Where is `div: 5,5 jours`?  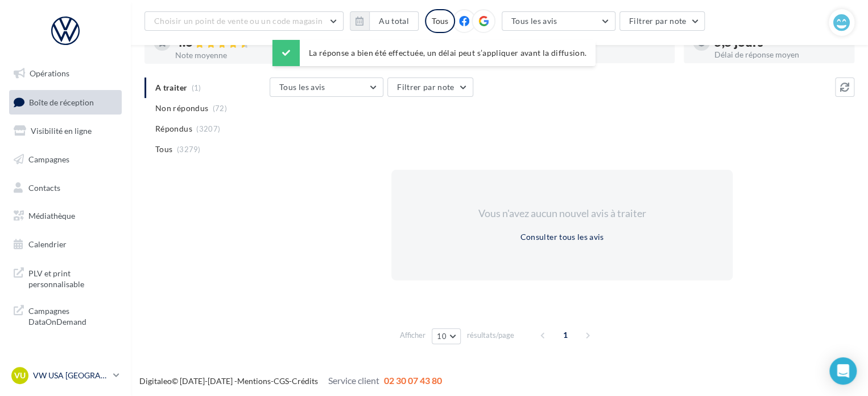
div: 5,5 jours is located at coordinates (780, 42).